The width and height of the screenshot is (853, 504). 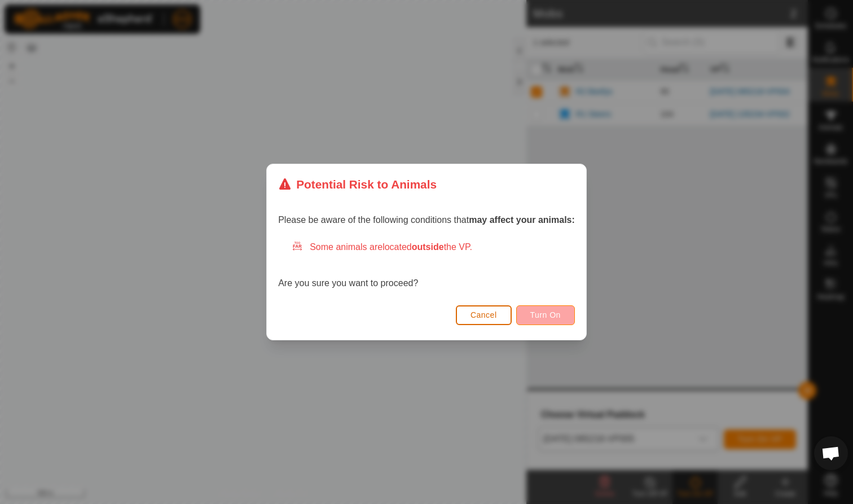 What do you see at coordinates (546, 315) in the screenshot?
I see `button: Turn On` at bounding box center [546, 315].